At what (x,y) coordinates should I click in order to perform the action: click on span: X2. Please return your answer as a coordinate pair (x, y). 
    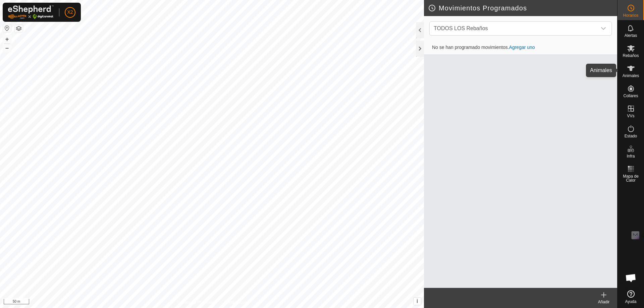
    Looking at the image, I should click on (70, 12).